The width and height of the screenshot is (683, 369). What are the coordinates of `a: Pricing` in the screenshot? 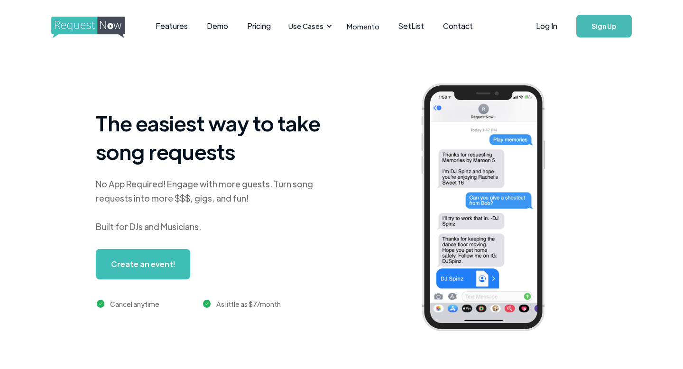 It's located at (259, 26).